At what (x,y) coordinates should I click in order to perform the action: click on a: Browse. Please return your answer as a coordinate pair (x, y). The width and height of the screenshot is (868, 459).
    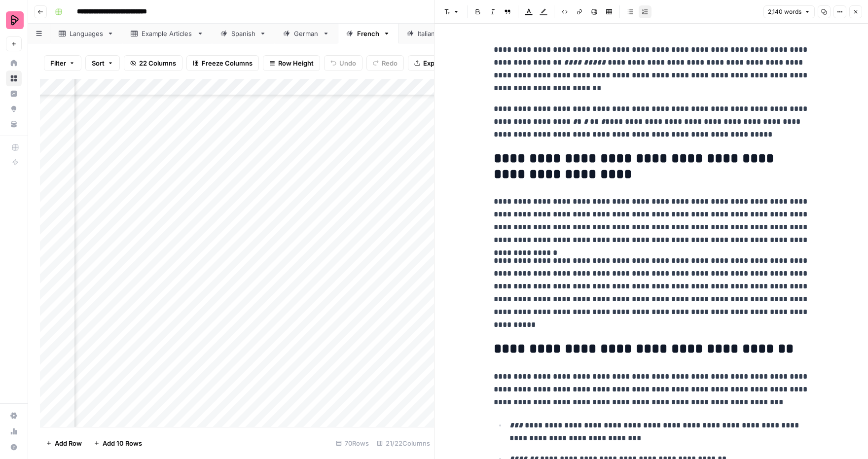
    Looking at the image, I should click on (14, 78).